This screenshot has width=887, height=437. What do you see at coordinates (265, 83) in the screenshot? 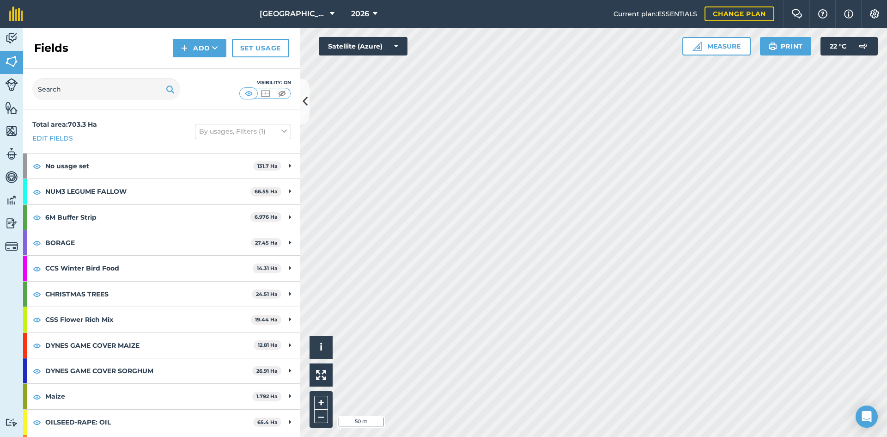
I see `div: Visibility: On` at bounding box center [265, 83].